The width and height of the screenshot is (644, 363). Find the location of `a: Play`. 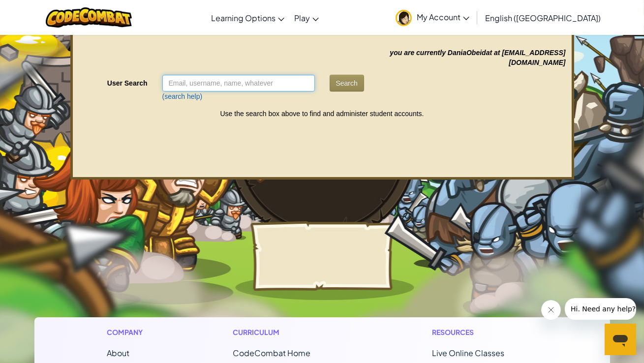

a: Play is located at coordinates (306, 18).